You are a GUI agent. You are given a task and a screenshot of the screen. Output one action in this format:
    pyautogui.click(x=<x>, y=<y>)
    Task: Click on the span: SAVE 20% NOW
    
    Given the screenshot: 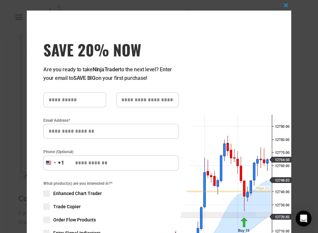 What is the action you would take?
    pyautogui.click(x=111, y=50)
    